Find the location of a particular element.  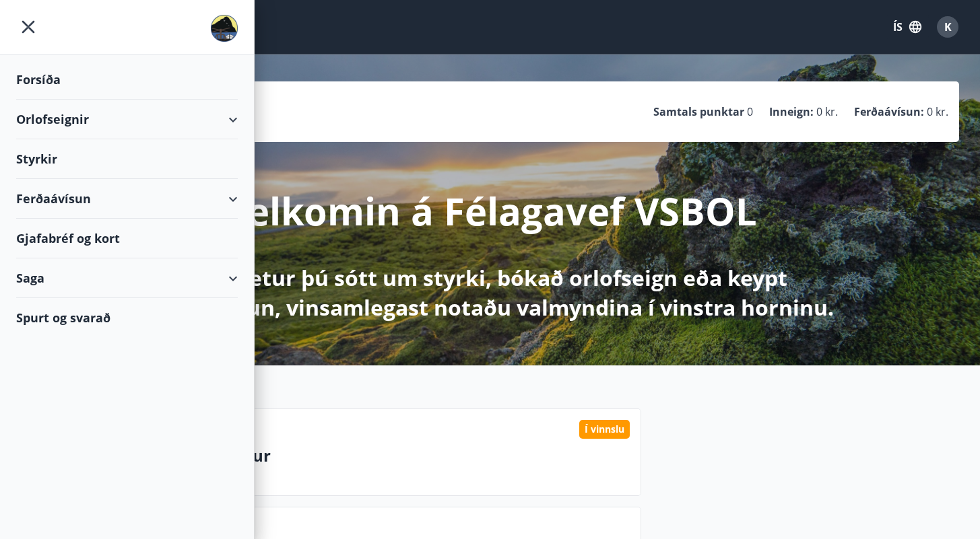

button: ÍS is located at coordinates (907, 27).